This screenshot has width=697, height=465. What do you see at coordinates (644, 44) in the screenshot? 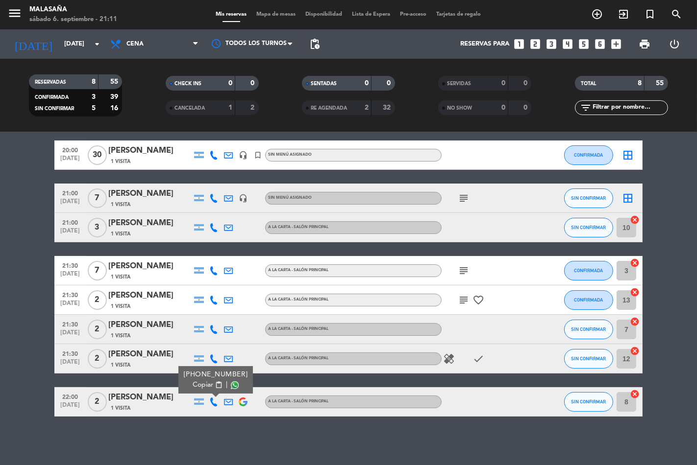
I see `span: print` at bounding box center [644, 44].